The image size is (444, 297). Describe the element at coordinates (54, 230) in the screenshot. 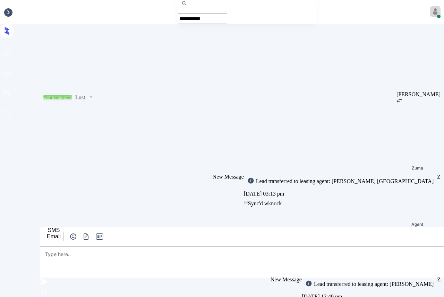

I see `div: SMS` at that location.